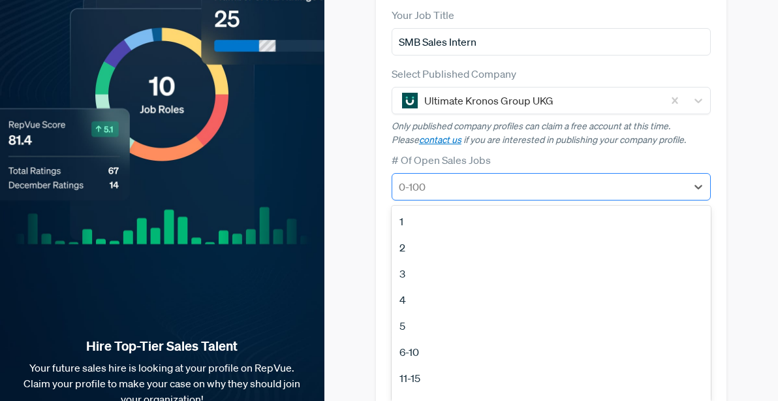 The image size is (778, 401). What do you see at coordinates (410, 100) in the screenshot?
I see `img: Ultimate Kronos Group UKG` at bounding box center [410, 100].